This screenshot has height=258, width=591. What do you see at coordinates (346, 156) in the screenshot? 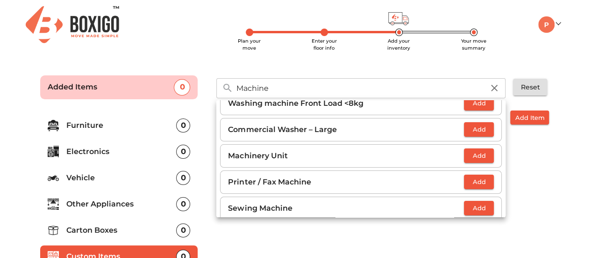
I see `p: Machinery Unit` at bounding box center [346, 156].